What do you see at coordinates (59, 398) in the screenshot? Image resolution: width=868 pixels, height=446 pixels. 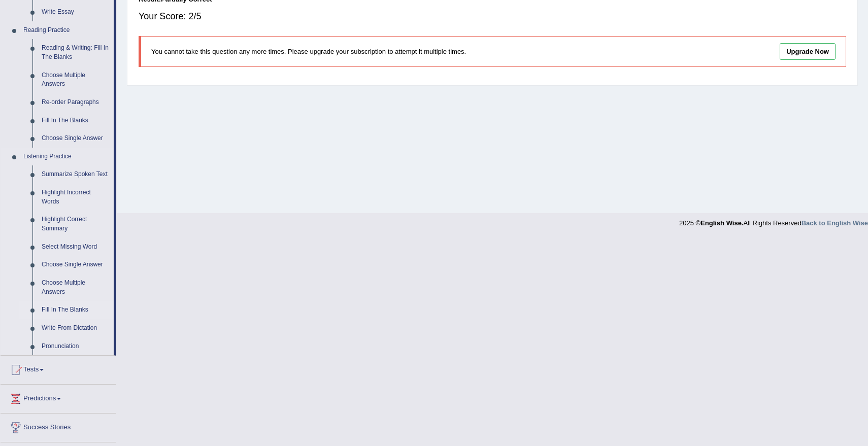 I see `a: Predictions` at bounding box center [59, 398].